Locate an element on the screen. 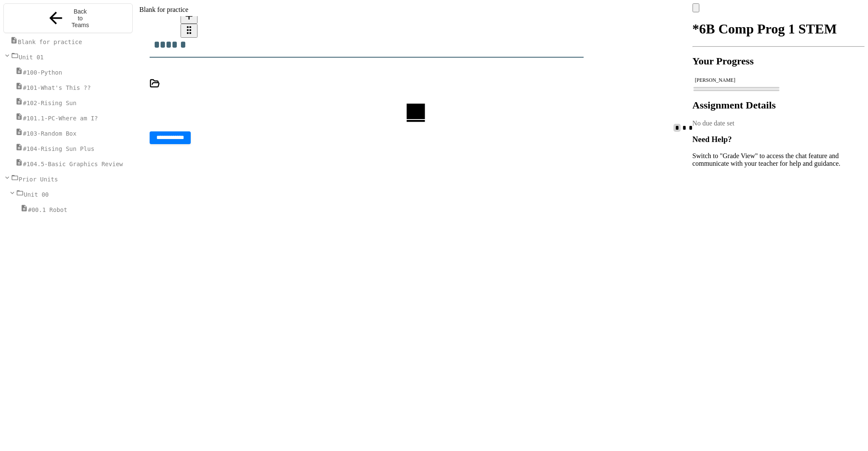 Image resolution: width=868 pixels, height=451 pixels. h2: Your Progress is located at coordinates (779, 61).